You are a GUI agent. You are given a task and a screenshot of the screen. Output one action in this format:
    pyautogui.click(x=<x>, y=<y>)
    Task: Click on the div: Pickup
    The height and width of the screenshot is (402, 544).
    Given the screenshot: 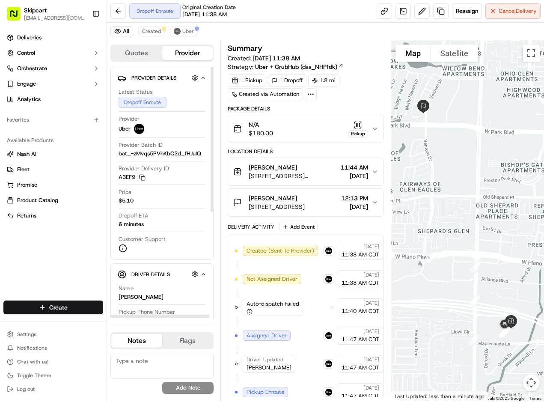 What is the action you would take?
    pyautogui.click(x=358, y=133)
    